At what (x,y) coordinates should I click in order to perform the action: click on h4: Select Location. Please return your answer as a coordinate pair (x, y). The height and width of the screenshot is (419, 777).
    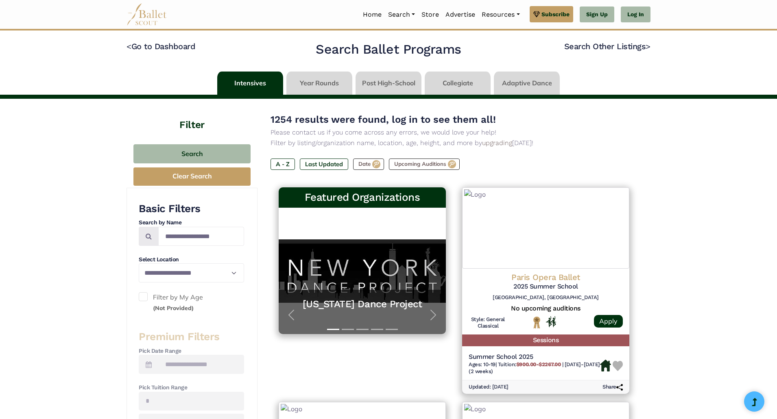
    Looking at the image, I should click on (191, 260).